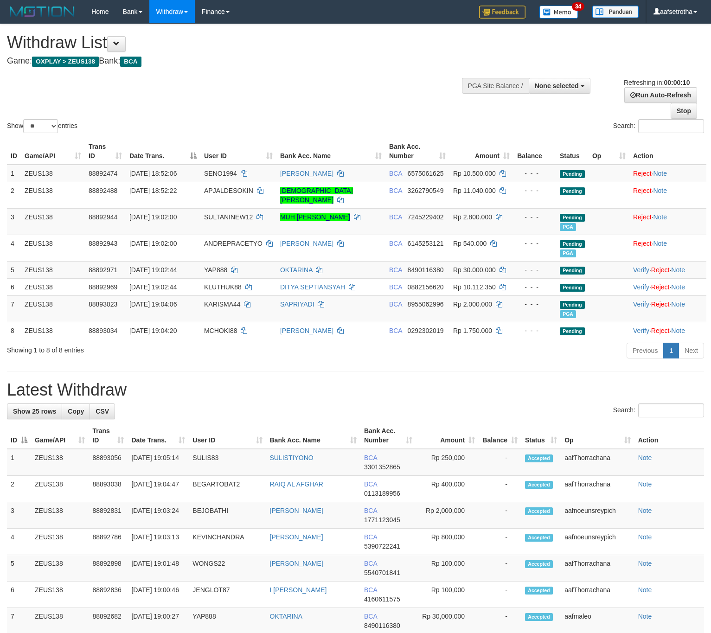 This screenshot has width=711, height=633. I want to click on span: Accepted, so click(539, 511).